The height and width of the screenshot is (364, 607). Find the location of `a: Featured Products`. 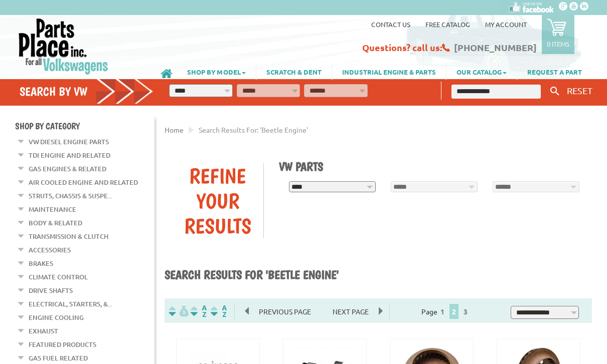

a: Featured Products is located at coordinates (62, 345).